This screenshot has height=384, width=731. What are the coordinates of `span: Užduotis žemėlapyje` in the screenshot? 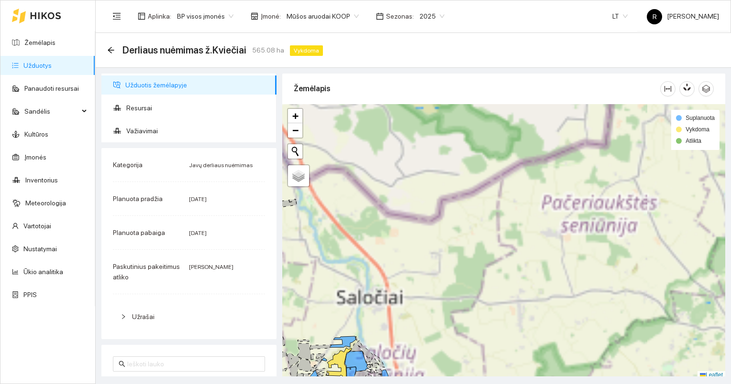 It's located at (197, 85).